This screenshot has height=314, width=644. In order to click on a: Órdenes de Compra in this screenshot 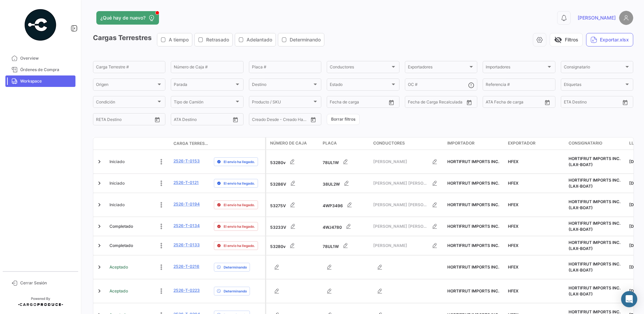, I will do `click(41, 69)`.